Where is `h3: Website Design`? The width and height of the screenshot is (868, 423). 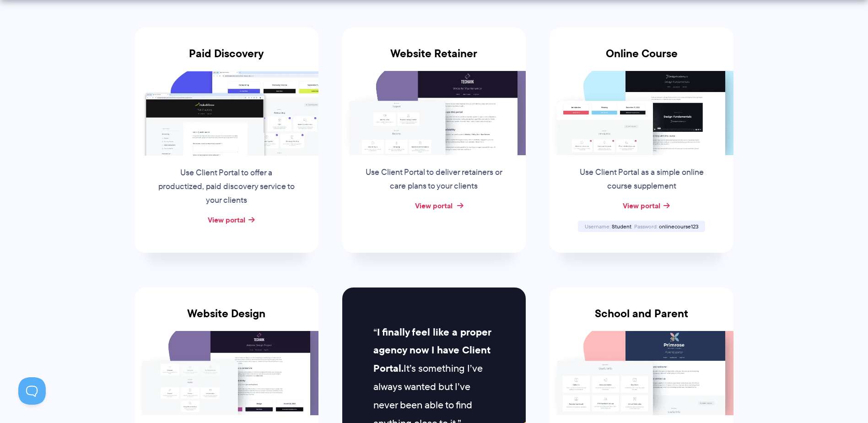
h3: Website Design is located at coordinates (226, 319).